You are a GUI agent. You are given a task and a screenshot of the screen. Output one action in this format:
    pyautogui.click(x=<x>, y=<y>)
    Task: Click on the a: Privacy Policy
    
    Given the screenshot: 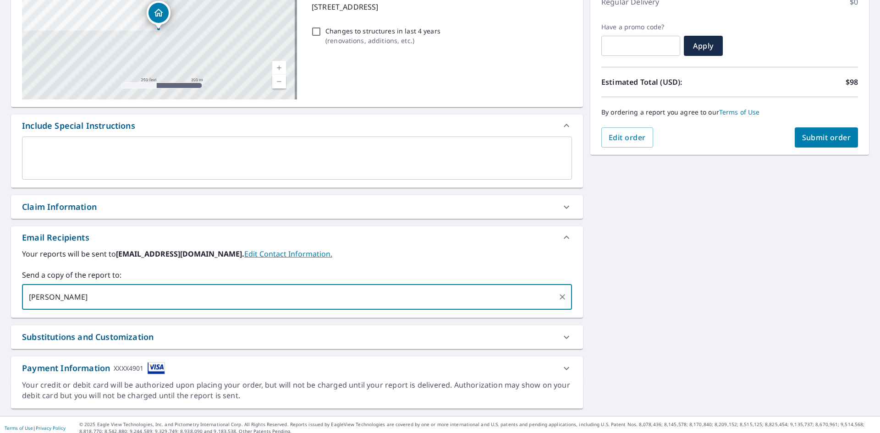 What is the action you would take?
    pyautogui.click(x=50, y=428)
    